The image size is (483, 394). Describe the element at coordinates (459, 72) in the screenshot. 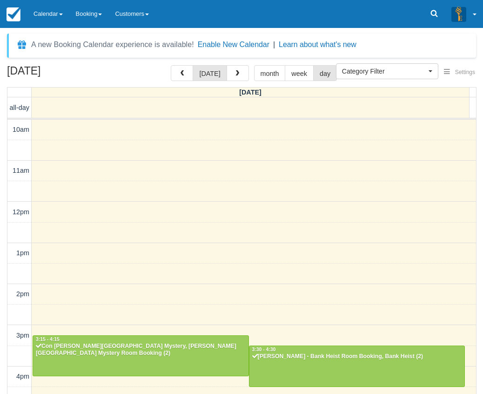

I see `button: Settings` at that location.